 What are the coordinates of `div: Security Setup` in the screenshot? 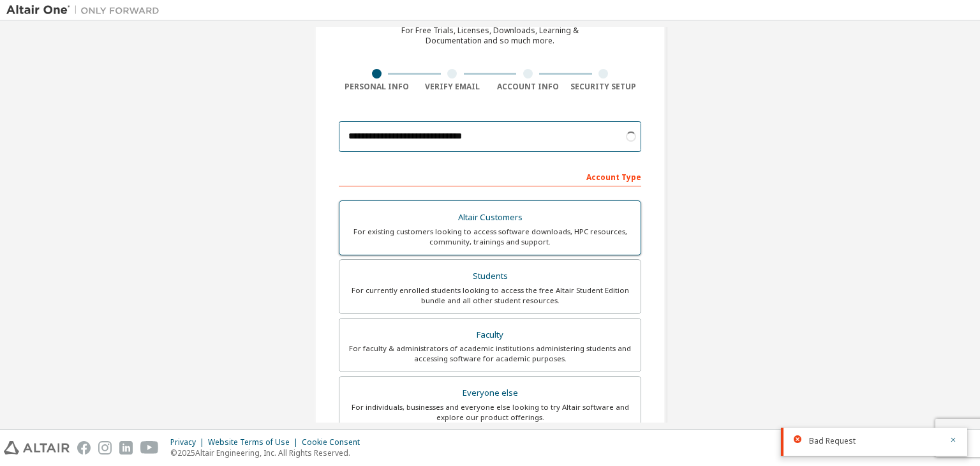 It's located at (603, 86).